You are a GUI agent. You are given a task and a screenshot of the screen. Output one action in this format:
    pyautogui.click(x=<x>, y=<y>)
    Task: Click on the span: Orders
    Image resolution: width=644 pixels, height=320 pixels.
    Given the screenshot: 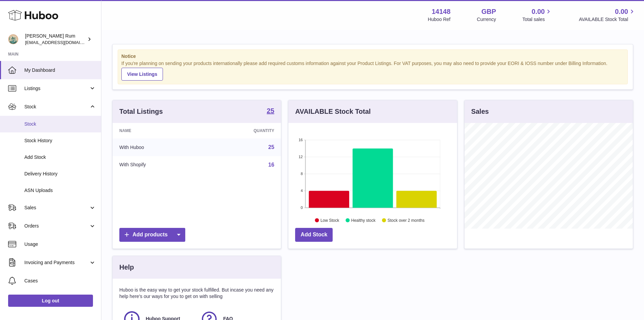 What is the action you would take?
    pyautogui.click(x=57, y=226)
    